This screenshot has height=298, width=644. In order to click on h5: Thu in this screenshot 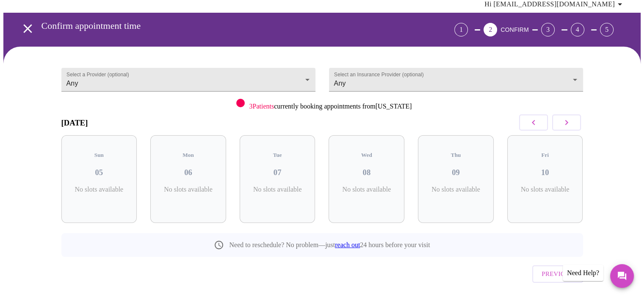, I will do `click(455, 155)`.